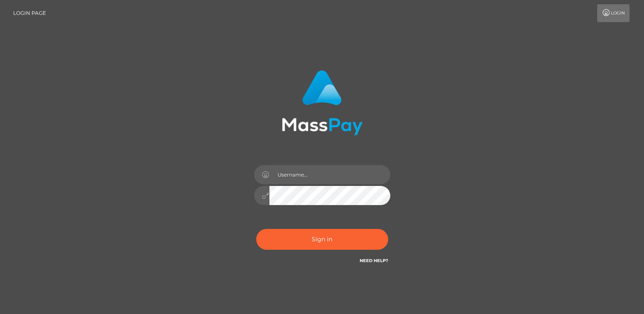  Describe the element at coordinates (374, 260) in the screenshot. I see `a: Need Help?` at that location.